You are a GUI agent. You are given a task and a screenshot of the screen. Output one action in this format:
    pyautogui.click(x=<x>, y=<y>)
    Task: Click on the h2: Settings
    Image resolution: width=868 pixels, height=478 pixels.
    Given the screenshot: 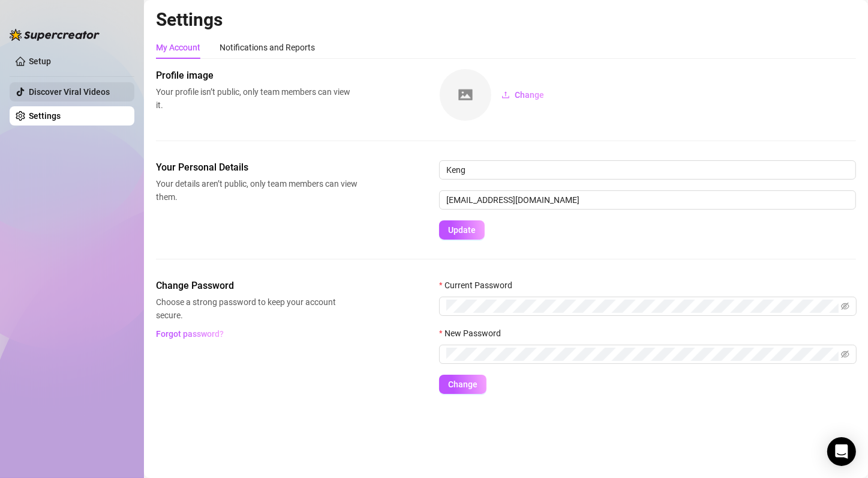 What is the action you would take?
    pyautogui.click(x=506, y=20)
    